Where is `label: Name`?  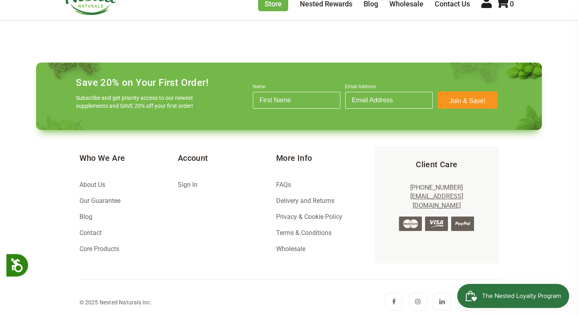
label: Name is located at coordinates (297, 88).